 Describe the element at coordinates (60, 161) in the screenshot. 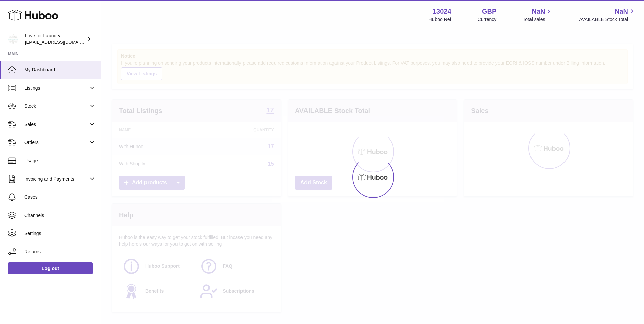

I see `span: Usage` at that location.